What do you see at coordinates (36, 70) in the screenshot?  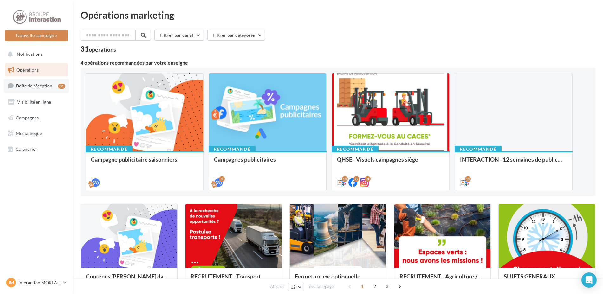 I see `a: Opérations` at bounding box center [36, 70].